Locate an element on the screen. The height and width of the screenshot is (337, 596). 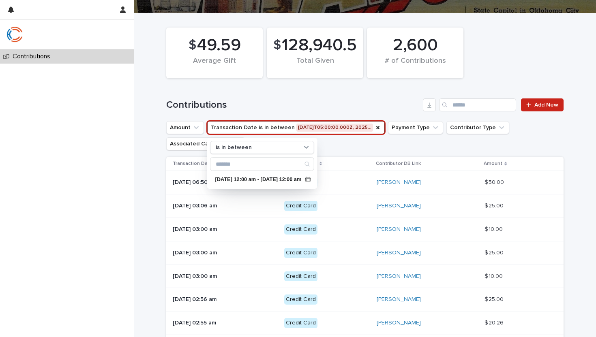
img: qJrBEDQOT26p5MY9181R is located at coordinates (15, 34).